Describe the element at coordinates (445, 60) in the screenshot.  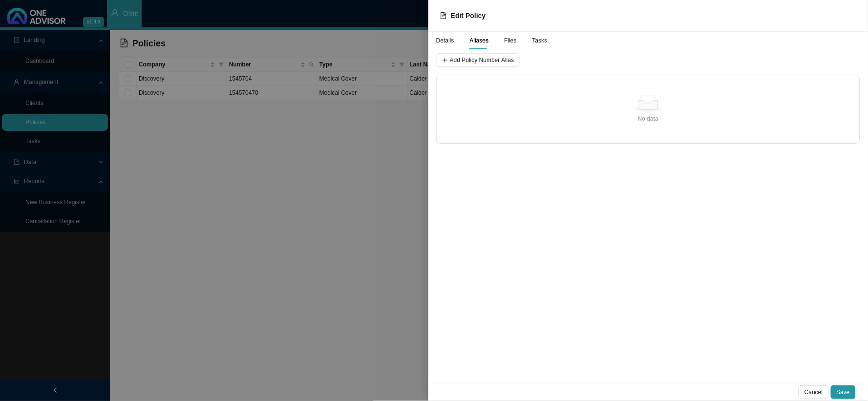
I see `span: plus` at that location.